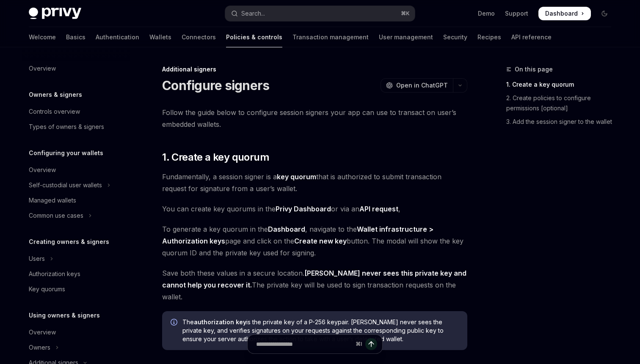 This screenshot has height=364, width=640. What do you see at coordinates (371, 344) in the screenshot?
I see `button: Send message` at bounding box center [371, 344].